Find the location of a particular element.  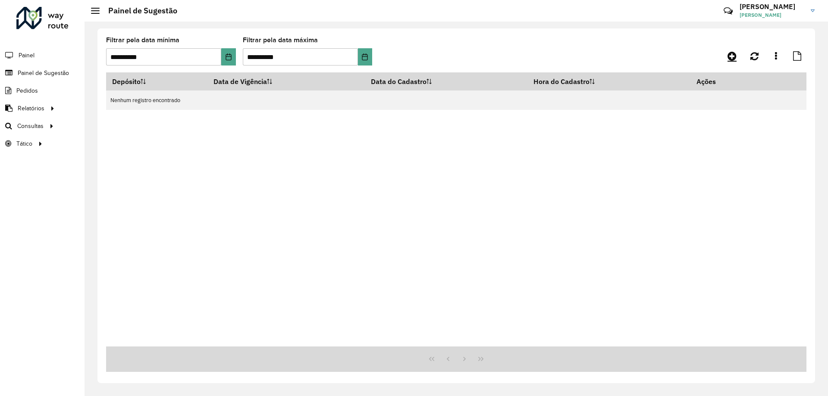

a: Contato Rápido is located at coordinates (728, 11).